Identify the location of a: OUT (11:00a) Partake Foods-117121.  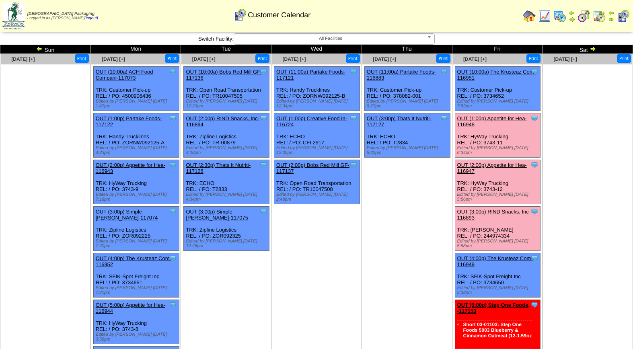
(311, 75).